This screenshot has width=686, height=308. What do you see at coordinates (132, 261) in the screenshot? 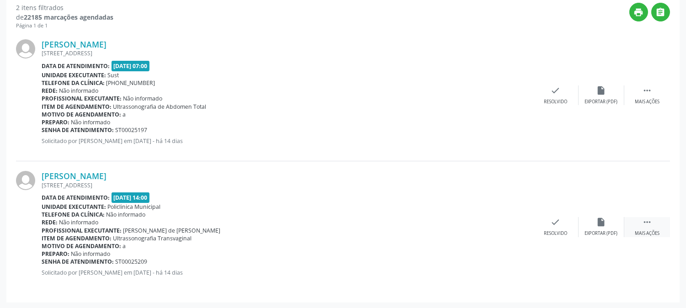
I see `span: ST00025209` at bounding box center [132, 261].